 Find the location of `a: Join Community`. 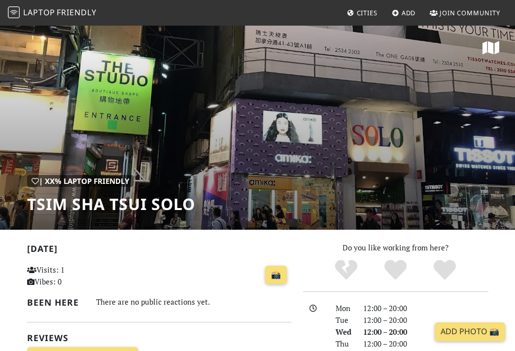

a: Join Community is located at coordinates (464, 13).